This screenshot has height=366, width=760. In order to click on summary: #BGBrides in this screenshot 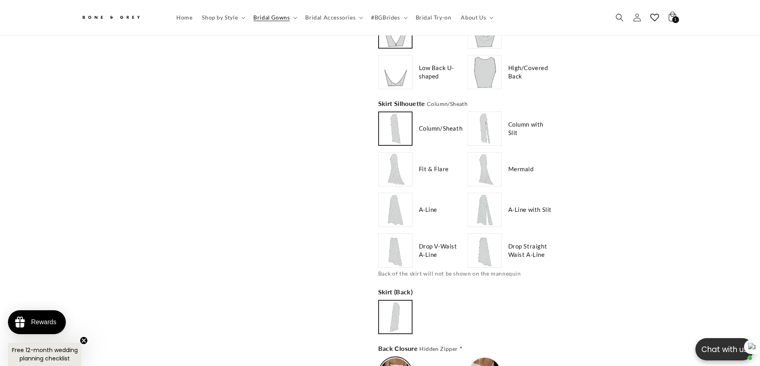, I will do `click(388, 18)`.